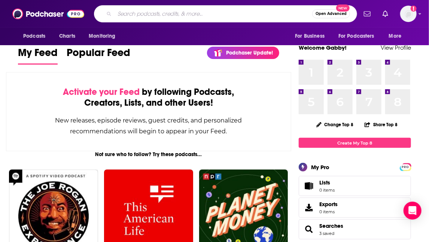  Describe the element at coordinates (414, 9) in the screenshot. I see `svg: Add a profile image` at that location.